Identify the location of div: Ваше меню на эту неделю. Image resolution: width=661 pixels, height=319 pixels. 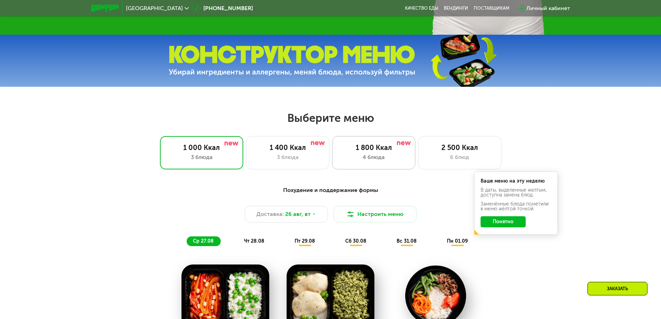
(516, 181).